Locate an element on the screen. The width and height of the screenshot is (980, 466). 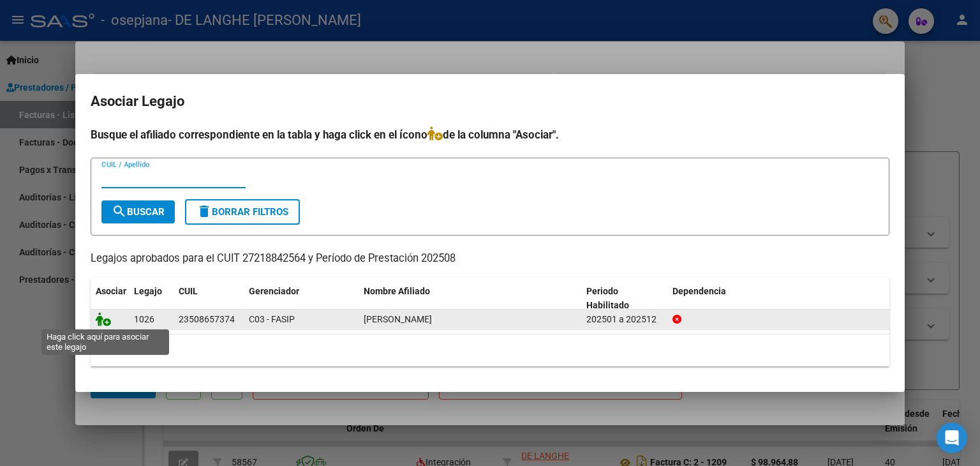
span: Borrar Filtros is located at coordinates (242, 213).